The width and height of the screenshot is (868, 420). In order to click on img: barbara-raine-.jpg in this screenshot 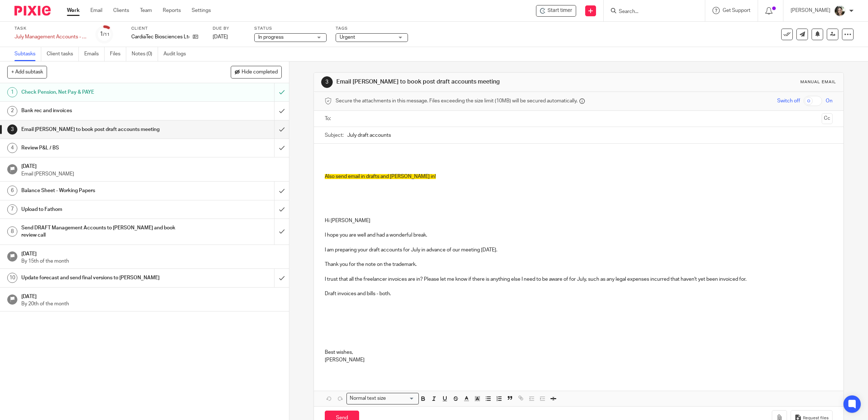, I will do `click(840, 11)`.